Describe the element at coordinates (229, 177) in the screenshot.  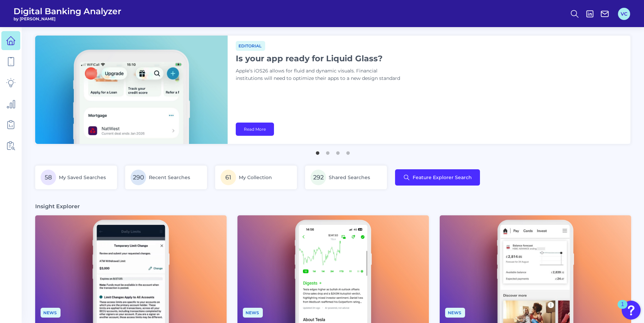
I see `span: 61` at that location.